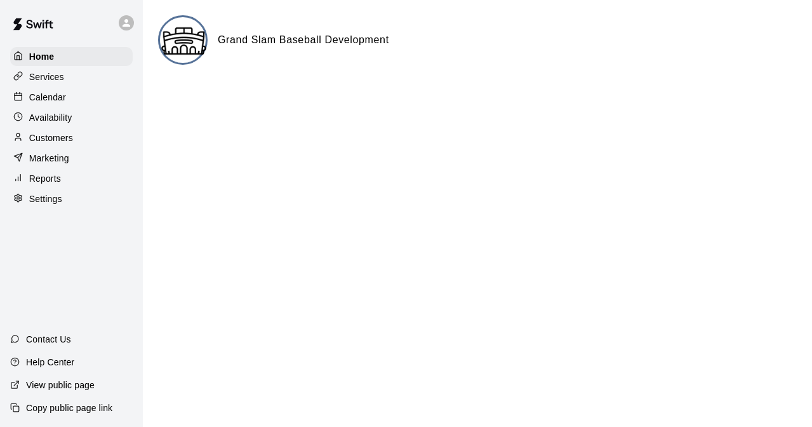  What do you see at coordinates (71, 97) in the screenshot?
I see `div: Calendar` at bounding box center [71, 97].